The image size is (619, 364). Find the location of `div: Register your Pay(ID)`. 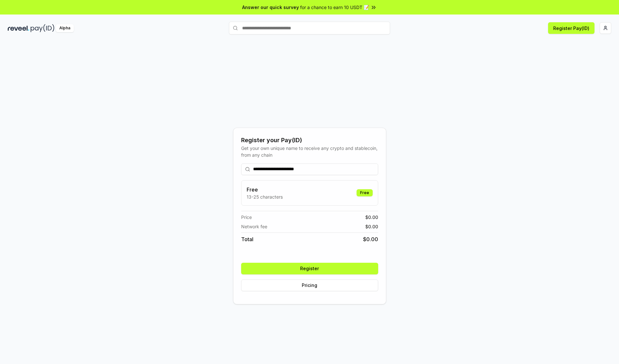

div: Register your Pay(ID) is located at coordinates (310, 140).